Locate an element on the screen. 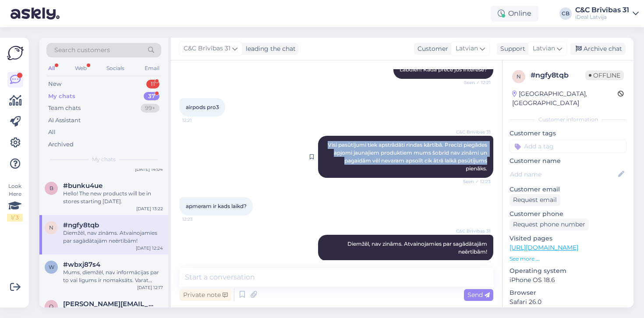  div: Web is located at coordinates (80, 69).